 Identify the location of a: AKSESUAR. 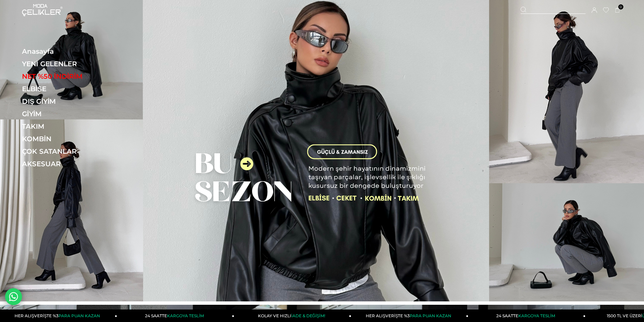
(68, 164).